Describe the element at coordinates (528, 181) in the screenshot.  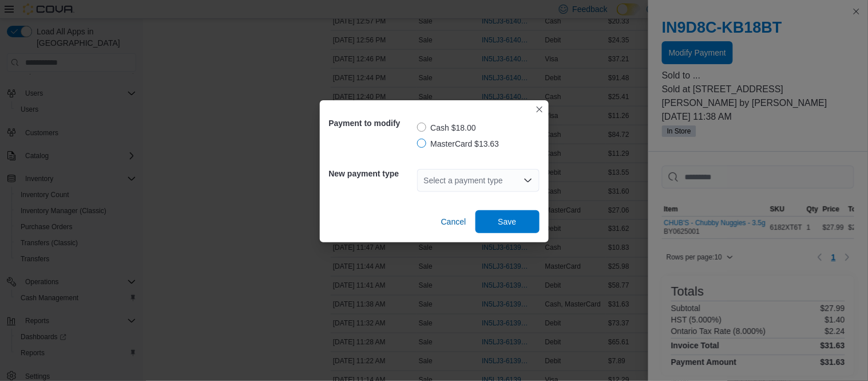
I see `button: Open list of options` at that location.